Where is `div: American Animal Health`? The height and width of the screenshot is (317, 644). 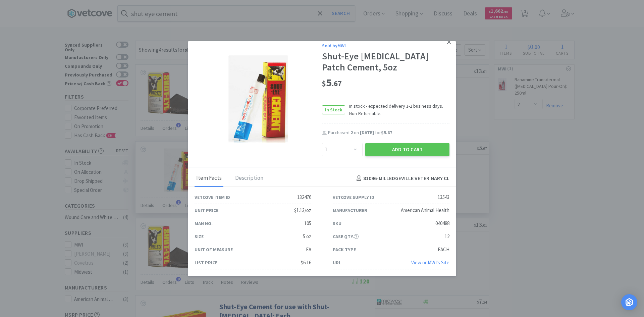 div: American Animal Health is located at coordinates (425, 211).